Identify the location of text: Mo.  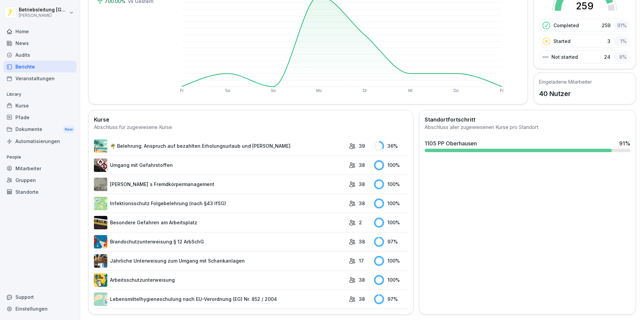
(319, 90).